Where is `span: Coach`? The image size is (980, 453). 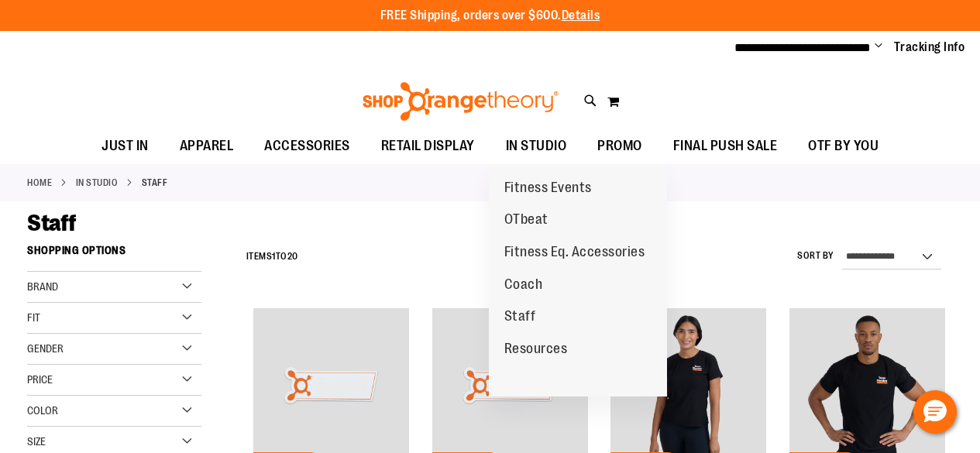 span: Coach is located at coordinates (524, 286).